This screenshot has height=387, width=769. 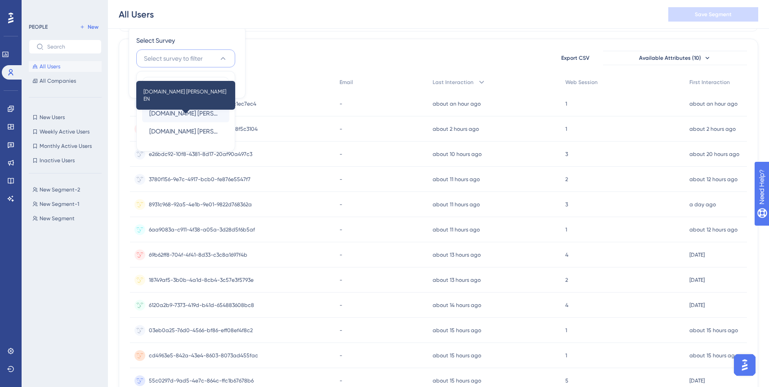 What do you see at coordinates (201, 381) in the screenshot?
I see `span: 55c0297d-9ad5-4e7c-864c-ffc1b67678b6` at bounding box center [201, 381].